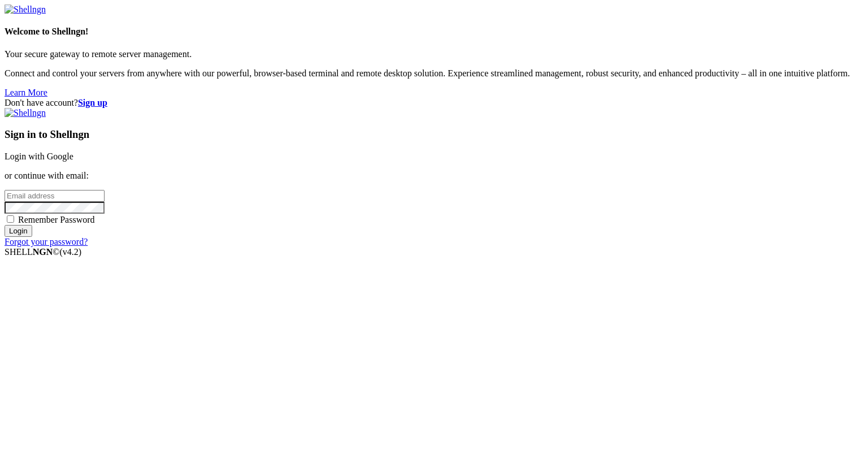  What do you see at coordinates (93, 102) in the screenshot?
I see `a: Sign up` at bounding box center [93, 102].